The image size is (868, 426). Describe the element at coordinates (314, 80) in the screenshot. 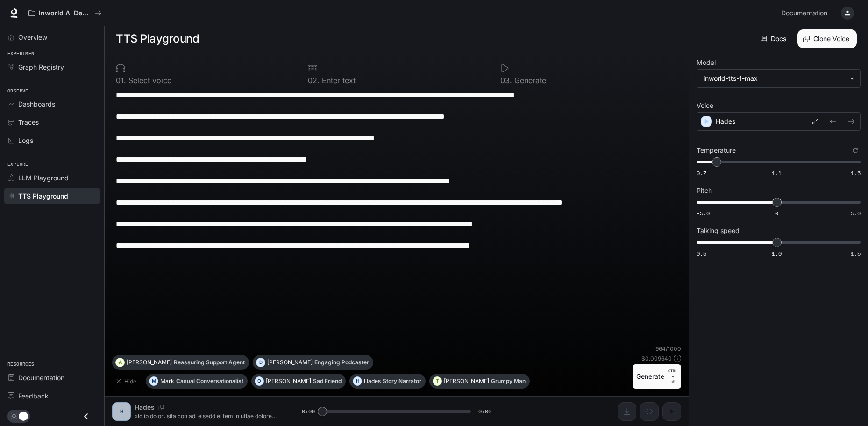

I see `p: 0 2 .` at that location.